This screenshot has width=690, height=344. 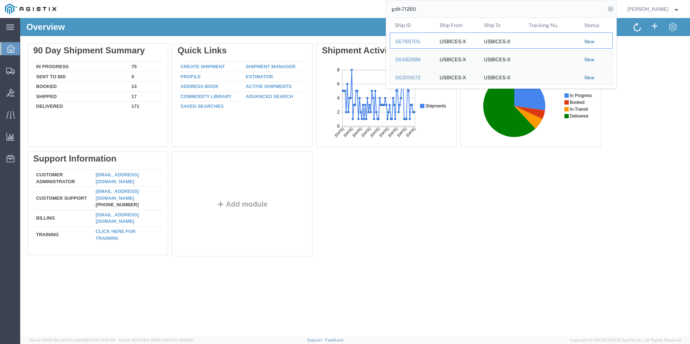 I want to click on span: Server: 2025.19.0-d447cefac8f, so click(x=72, y=340).